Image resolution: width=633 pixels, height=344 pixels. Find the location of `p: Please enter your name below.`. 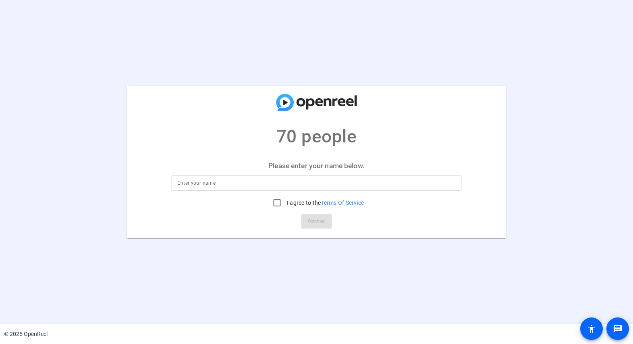

p: Please enter your name below. is located at coordinates (316, 166).